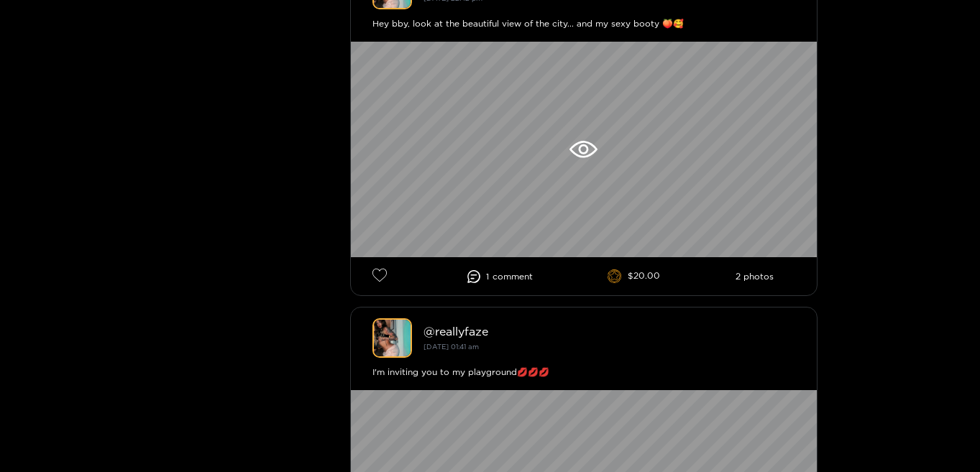 The height and width of the screenshot is (472, 980). Describe the element at coordinates (609, 332) in the screenshot. I see `div: @ reallyfaze` at that location.